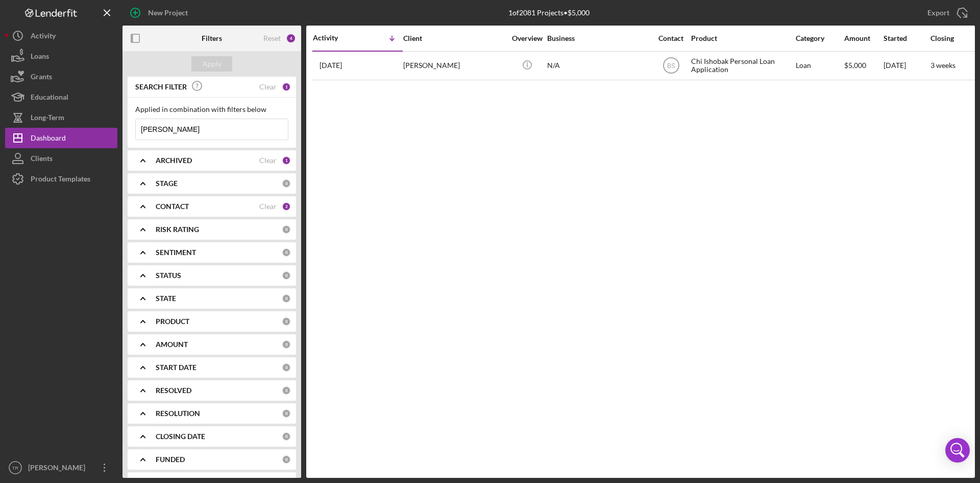  What do you see at coordinates (15, 468) in the screenshot?
I see `text: TR` at bounding box center [15, 468].